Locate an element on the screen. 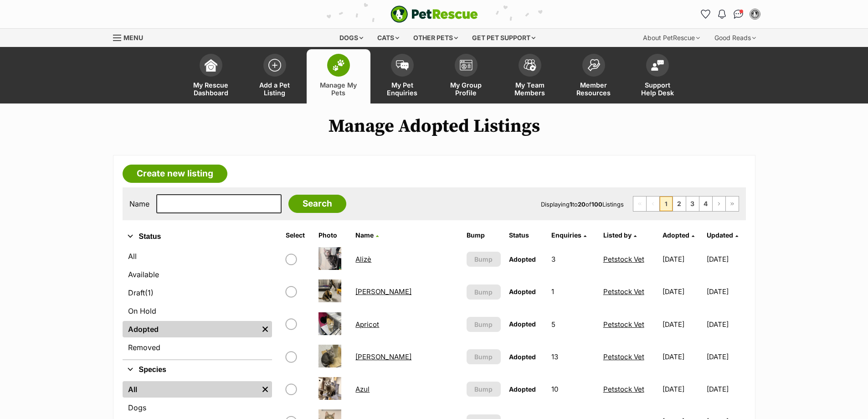 The image size is (868, 419). span: Name is located at coordinates (365, 235).